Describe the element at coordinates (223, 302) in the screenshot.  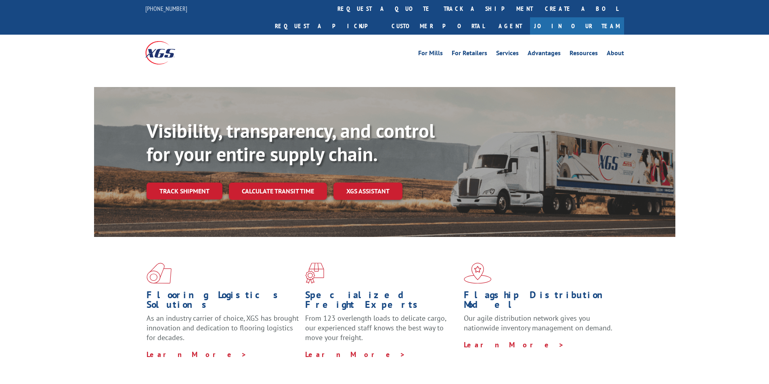
I see `h1: Flooring Logistics Solutions` at that location.